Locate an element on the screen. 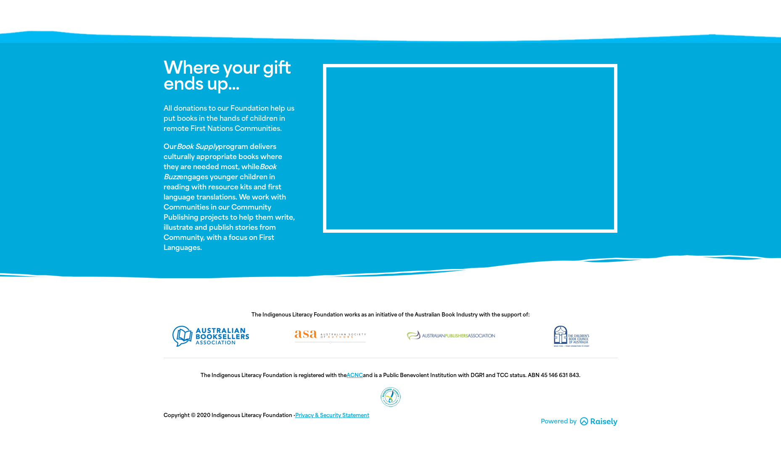 The height and width of the screenshot is (452, 781). span: The Indigenous Literacy Foundation works as an initiative of the Australian Book Industry with th... is located at coordinates (390, 315).